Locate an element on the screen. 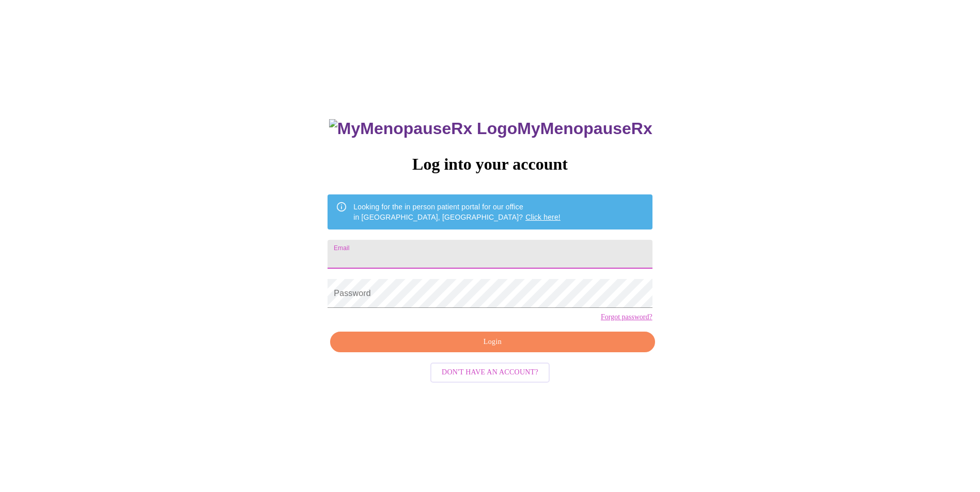  h3: MyMenopauseRx is located at coordinates (491, 129).